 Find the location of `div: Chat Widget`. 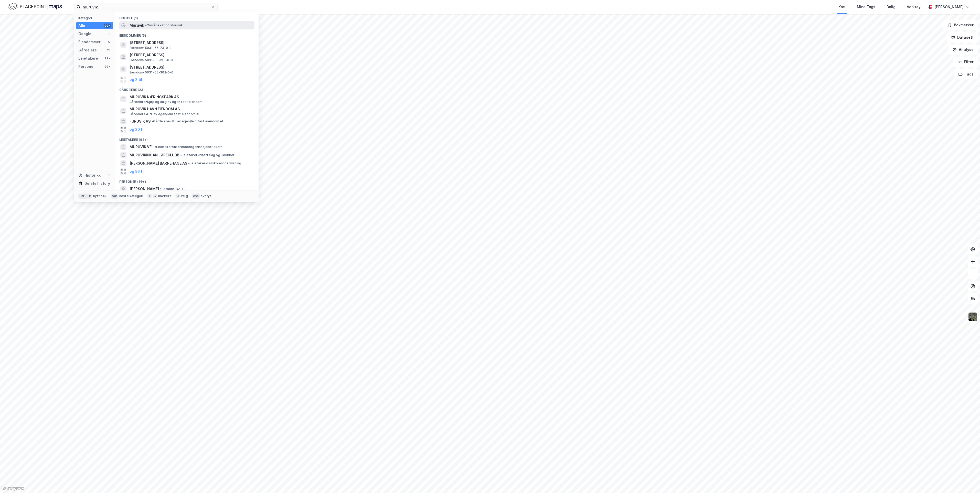

div: Chat Widget is located at coordinates (967, 481).